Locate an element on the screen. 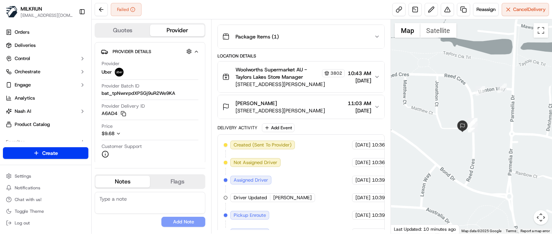 The image size is (552, 234). span: Deliveries is located at coordinates (25, 45).